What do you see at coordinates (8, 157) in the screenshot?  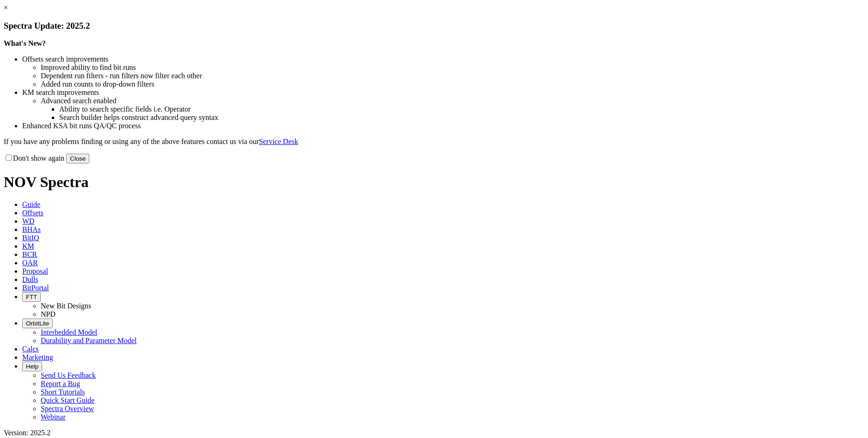 I see `input: Don't show again` at bounding box center [8, 157].